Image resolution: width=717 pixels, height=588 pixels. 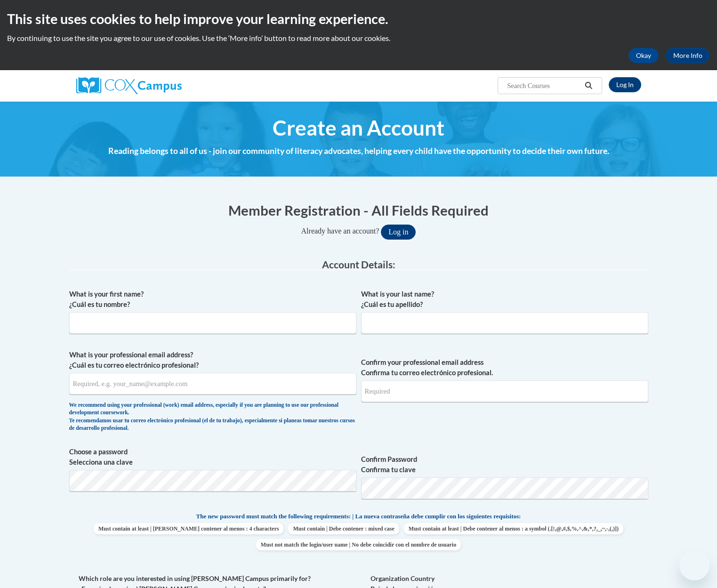 What do you see at coordinates (514, 529) in the screenshot?
I see `span: Must contain at least | Debe contener al menos : a symbol (.[!,@,#,$,%,^,&,*,?,_,~,-,(,)])` at bounding box center [514, 529].